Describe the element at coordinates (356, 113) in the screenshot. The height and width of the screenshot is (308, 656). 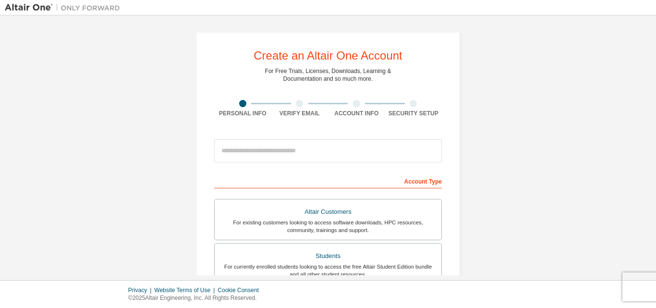
I see `div: Account Info` at that location.